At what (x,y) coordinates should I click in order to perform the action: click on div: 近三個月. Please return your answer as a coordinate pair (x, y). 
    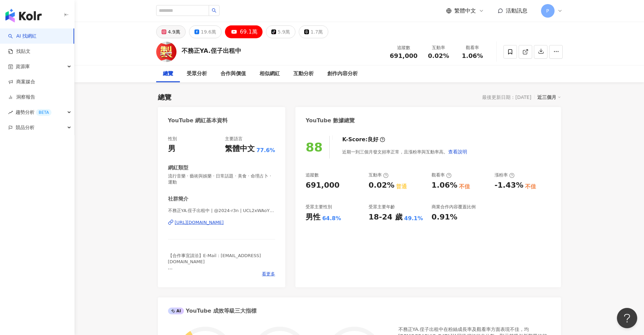
    Looking at the image, I should click on (549, 97).